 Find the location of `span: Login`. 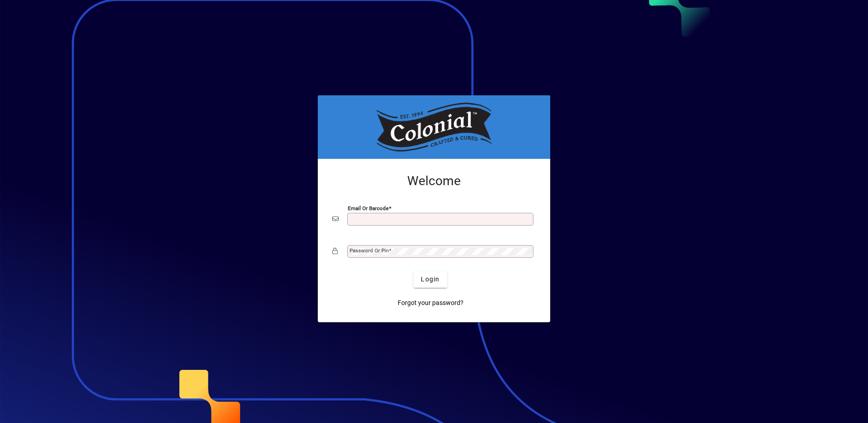

span: Login is located at coordinates (430, 279).